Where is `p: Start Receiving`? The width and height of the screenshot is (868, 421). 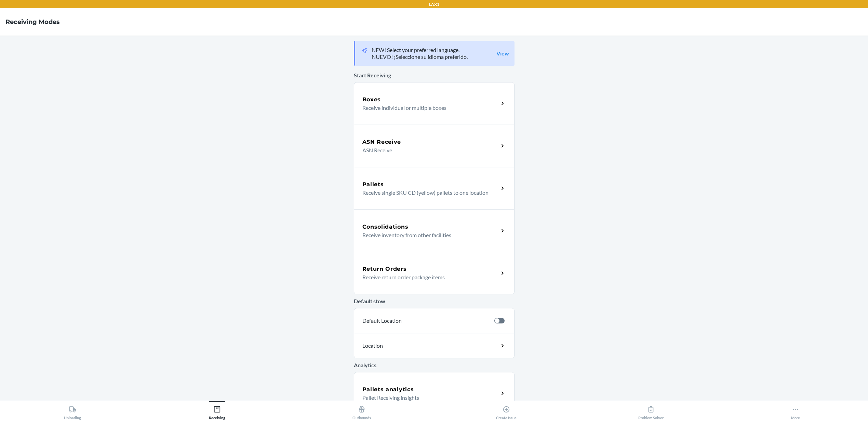 p: Start Receiving is located at coordinates (434, 76).